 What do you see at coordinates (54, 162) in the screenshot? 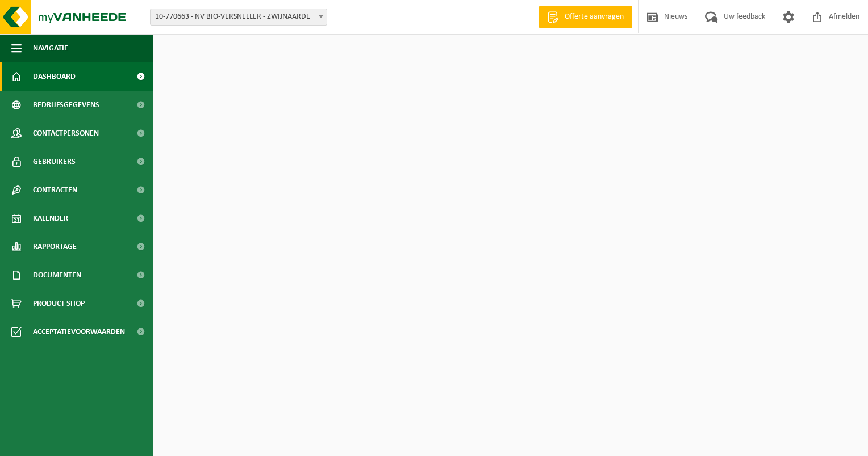
I see `span: Gebruikers` at bounding box center [54, 162].